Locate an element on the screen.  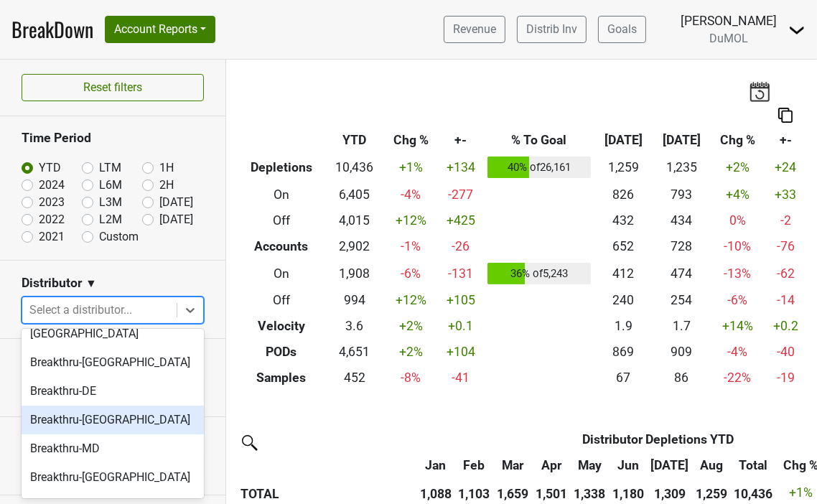
label: 2021 is located at coordinates (51, 237).